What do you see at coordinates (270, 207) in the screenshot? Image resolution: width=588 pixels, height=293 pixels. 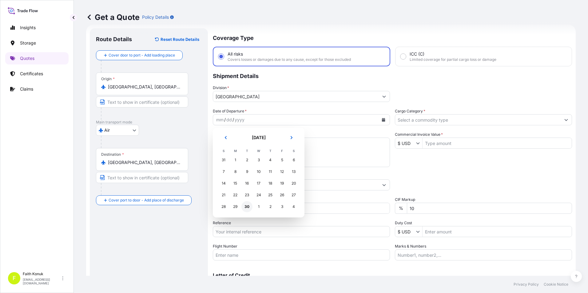 I see `div: Thursday, October 2, 2025` at bounding box center [270, 207].